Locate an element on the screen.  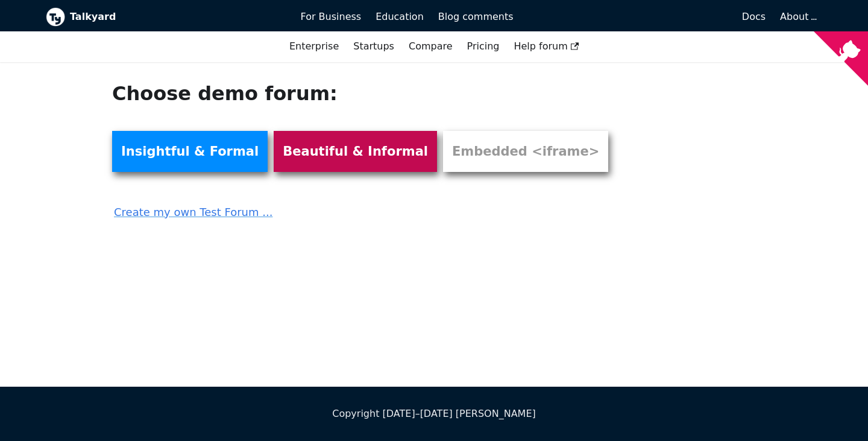
a: Create my own Test Forum ... is located at coordinates (367, 208).